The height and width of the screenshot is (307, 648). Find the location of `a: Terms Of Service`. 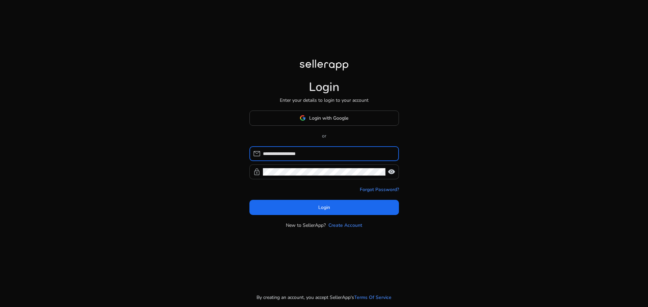

a: Terms Of Service is located at coordinates (373, 298).